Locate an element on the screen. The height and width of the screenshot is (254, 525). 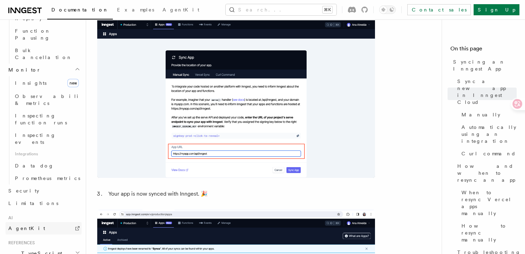
a: Contact sales is located at coordinates (439, 10).